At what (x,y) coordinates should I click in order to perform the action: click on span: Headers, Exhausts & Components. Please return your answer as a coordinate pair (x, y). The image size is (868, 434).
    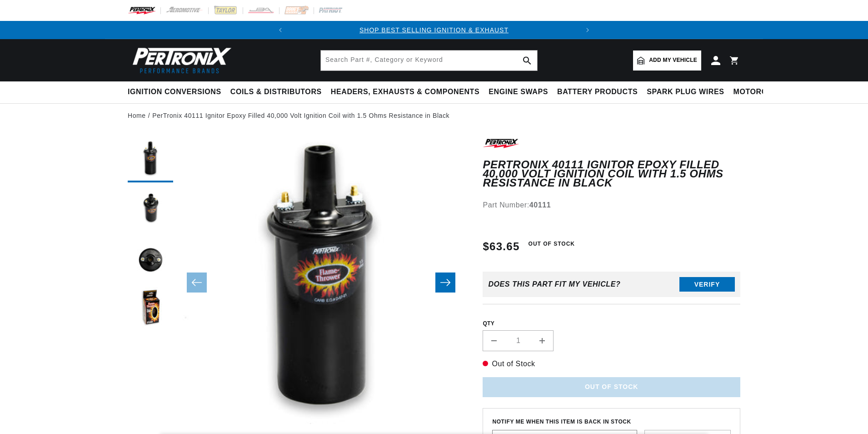
    Looking at the image, I should click on (405, 92).